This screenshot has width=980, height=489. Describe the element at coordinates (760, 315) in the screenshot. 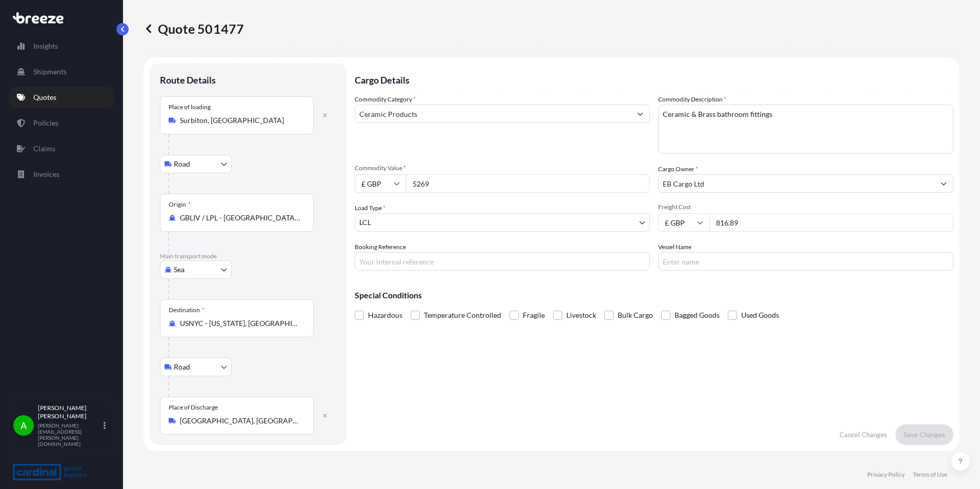

I see `span: Used Goods` at that location.